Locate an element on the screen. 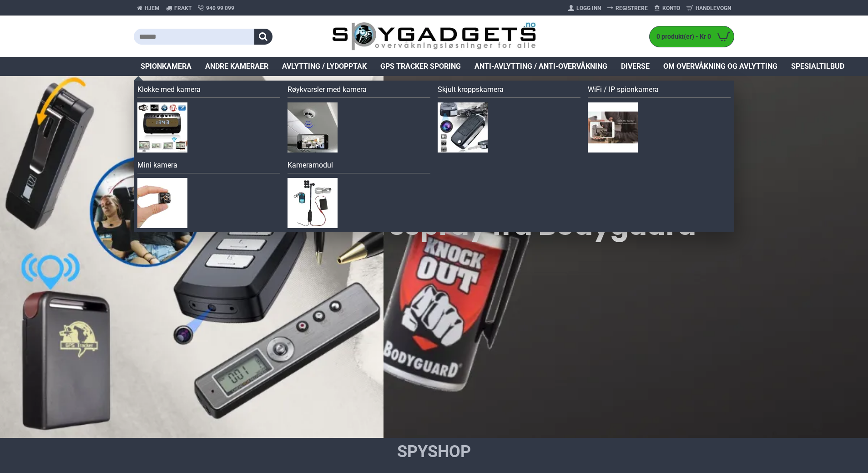 This screenshot has width=868, height=473. a: 0 produkt(er) - Kr 0 is located at coordinates (692, 37).